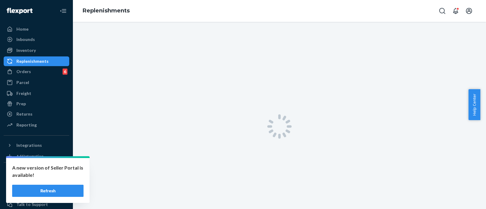 The image size is (486, 209). Describe the element at coordinates (48, 172) in the screenshot. I see `p: A new version of Seller Portal is available!` at that location.